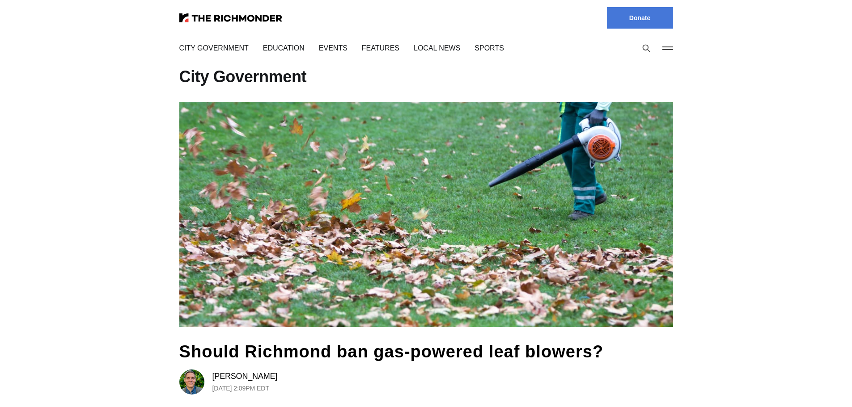 This screenshot has height=407, width=852. I want to click on img: The Richmonder, so click(231, 18).